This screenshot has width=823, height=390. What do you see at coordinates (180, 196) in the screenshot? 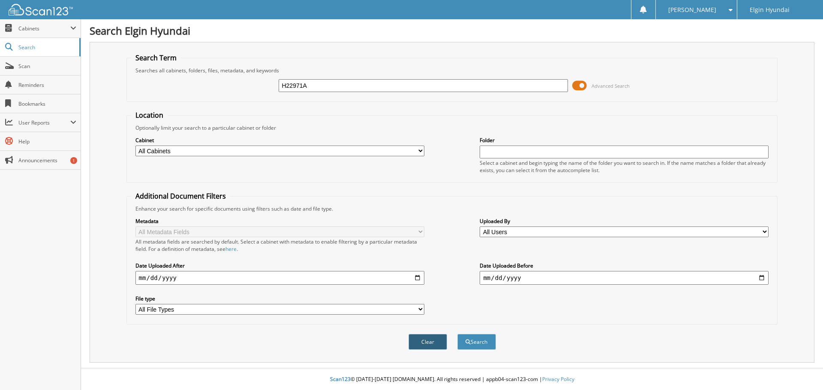
I see `legend: Additional Document Filters` at bounding box center [180, 196].